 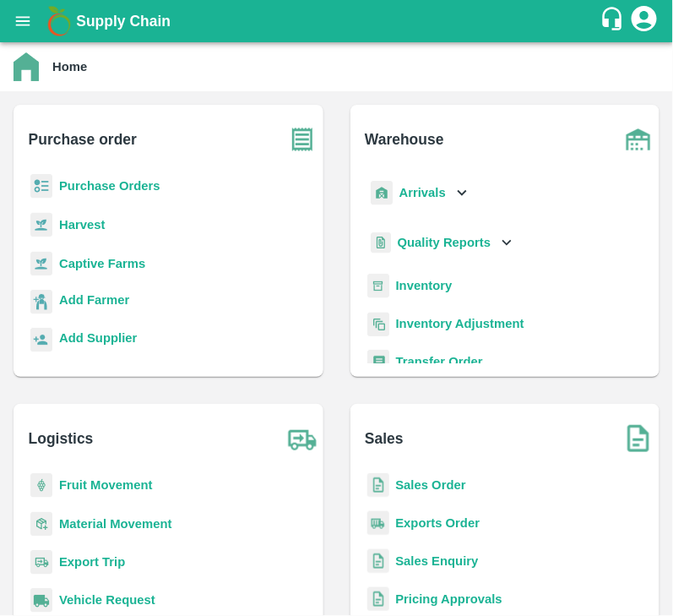 What do you see at coordinates (422, 192) in the screenshot?
I see `b: Arrivals` at bounding box center [422, 192].